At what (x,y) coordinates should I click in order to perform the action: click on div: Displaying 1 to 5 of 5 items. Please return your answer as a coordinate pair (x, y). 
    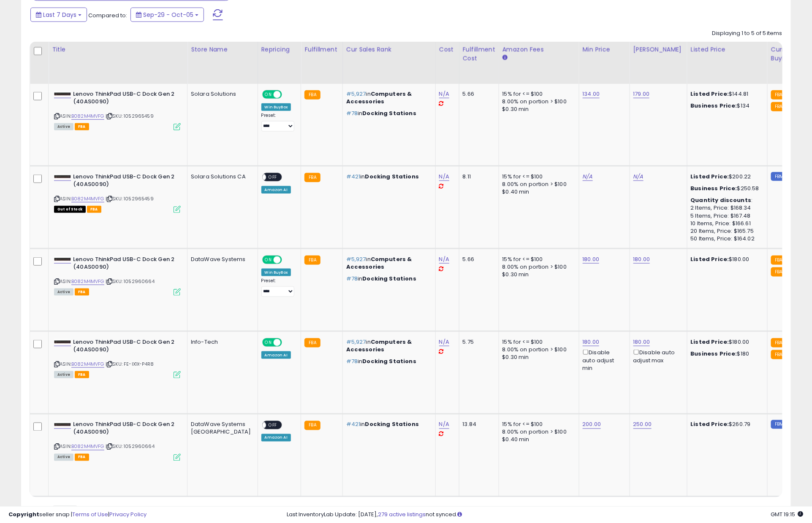
    Looking at the image, I should click on (747, 34).